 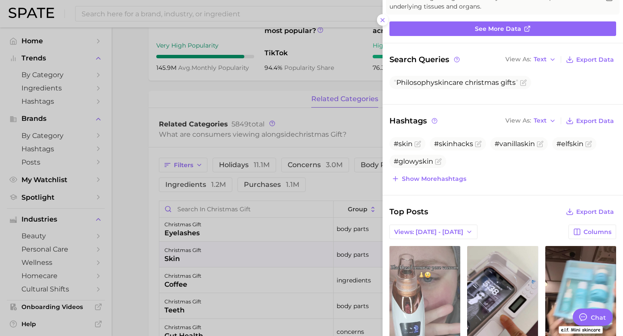 I want to click on span: Hashtags, so click(x=414, y=121).